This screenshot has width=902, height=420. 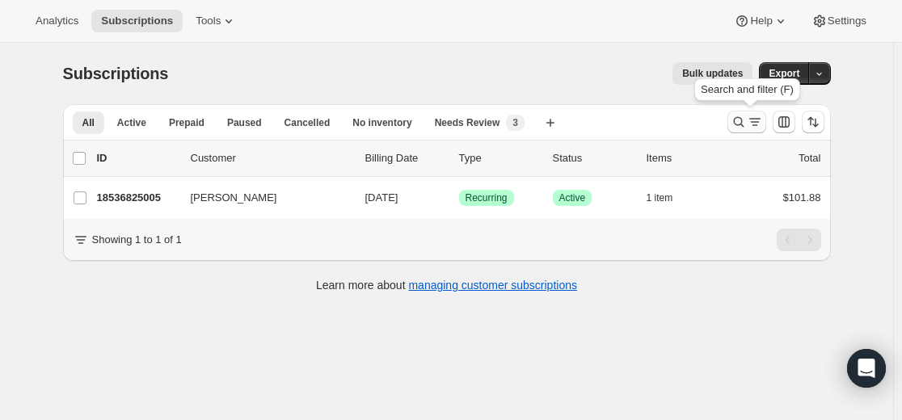 What do you see at coordinates (784, 122) in the screenshot?
I see `button: Customize table column order and visibility` at bounding box center [784, 122].